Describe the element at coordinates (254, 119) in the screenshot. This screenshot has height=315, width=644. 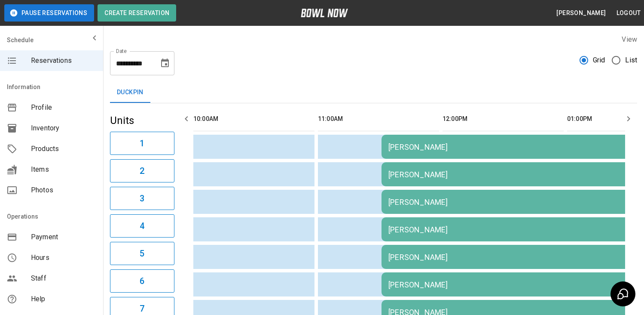
I see `th: 10:00AM` at that location.